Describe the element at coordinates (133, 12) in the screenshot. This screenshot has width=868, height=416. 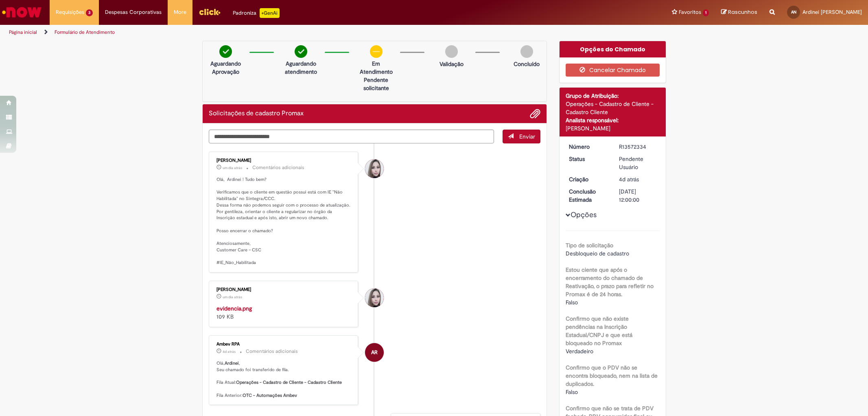
I see `span: Despesas Corporativas` at that location.